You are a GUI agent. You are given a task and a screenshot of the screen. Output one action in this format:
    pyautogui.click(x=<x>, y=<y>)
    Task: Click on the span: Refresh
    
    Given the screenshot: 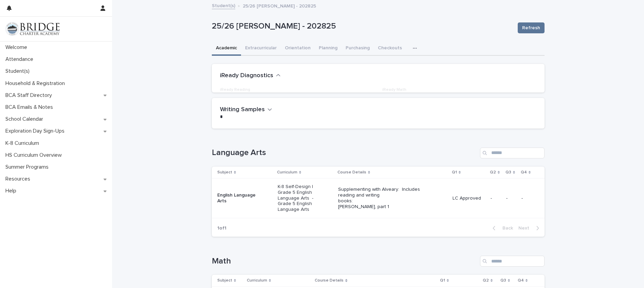 What is the action you would take?
    pyautogui.click(x=531, y=28)
    